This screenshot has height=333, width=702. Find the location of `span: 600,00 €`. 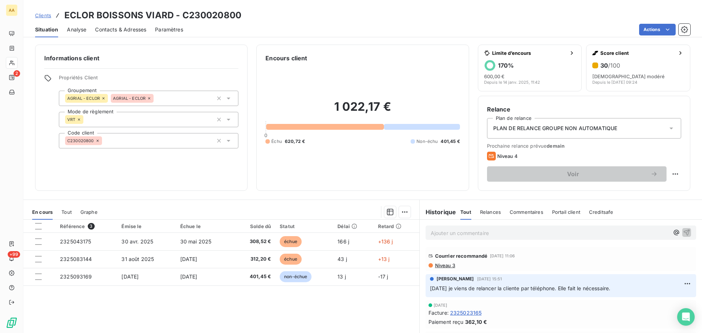

span: 600,00 € is located at coordinates (495, 76).